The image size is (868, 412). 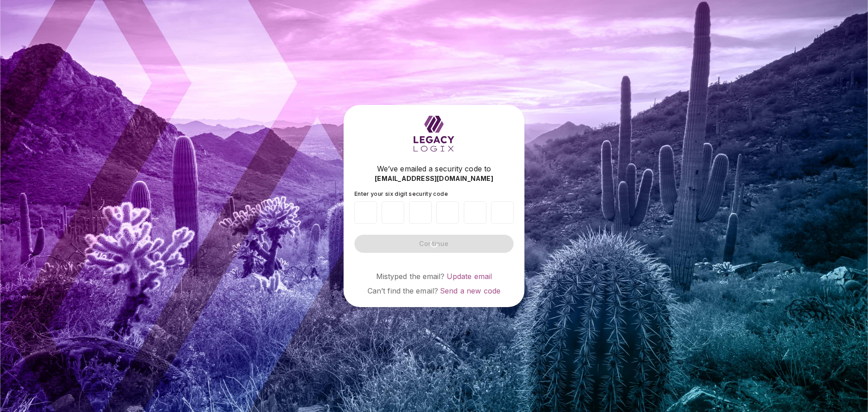 What do you see at coordinates (434, 169) in the screenshot?
I see `span: We’ve emailed a security code to` at bounding box center [434, 169].